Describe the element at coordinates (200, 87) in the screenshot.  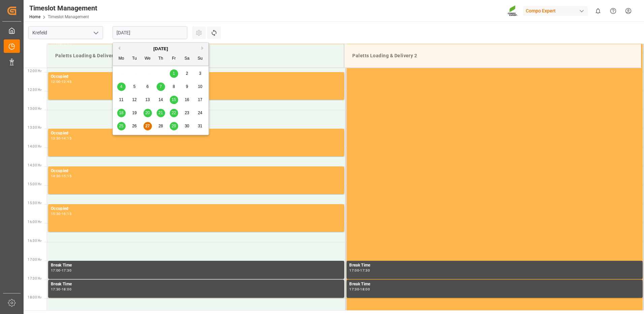
I see `div: Choose Sunday, August 10th, 2025` at that location.